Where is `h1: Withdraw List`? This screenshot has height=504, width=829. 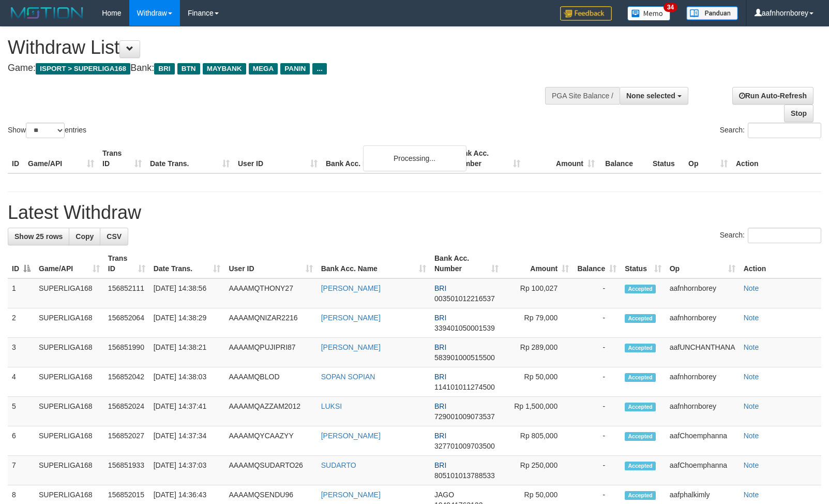 h1: Withdraw List is located at coordinates (275, 47).